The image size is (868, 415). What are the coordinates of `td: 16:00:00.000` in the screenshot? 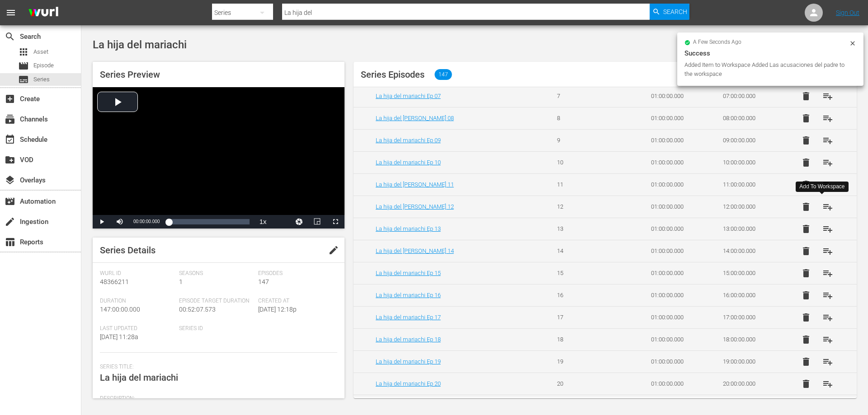 It's located at (748, 295).